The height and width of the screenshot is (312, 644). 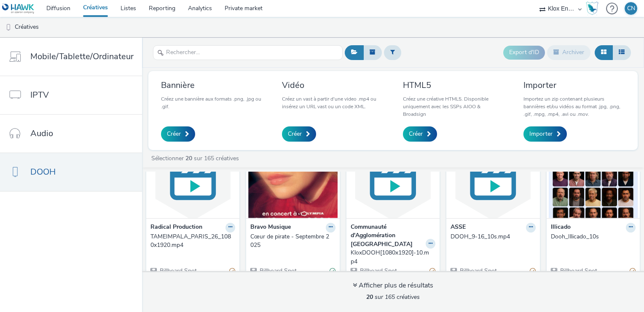 What do you see at coordinates (604, 53) in the screenshot?
I see `button: Grille` at bounding box center [604, 53].